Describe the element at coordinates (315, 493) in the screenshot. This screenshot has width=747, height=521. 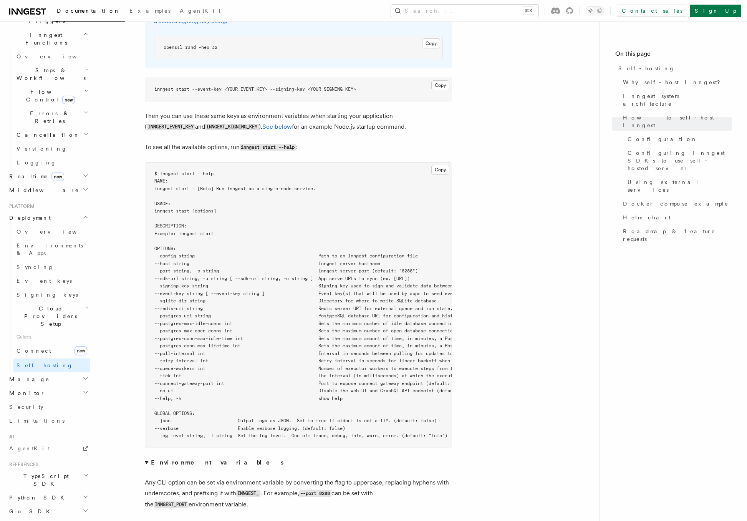
I see `code: --port 8288` at that location.